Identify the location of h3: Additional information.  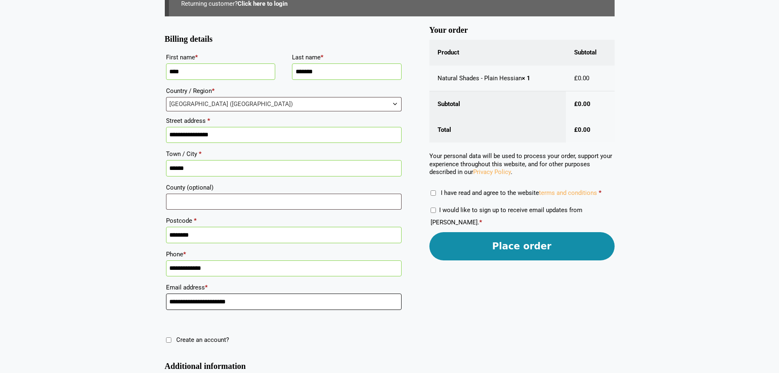
(284, 366).